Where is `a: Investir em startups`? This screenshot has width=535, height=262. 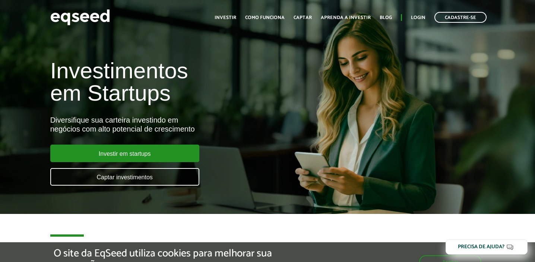 a: Investir em startups is located at coordinates (125, 153).